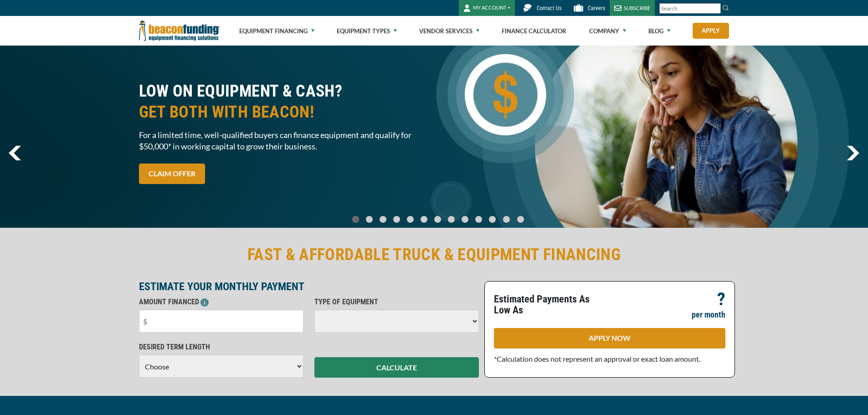 The width and height of the screenshot is (868, 415). I want to click on a: Go To Slide 10, so click(492, 220).